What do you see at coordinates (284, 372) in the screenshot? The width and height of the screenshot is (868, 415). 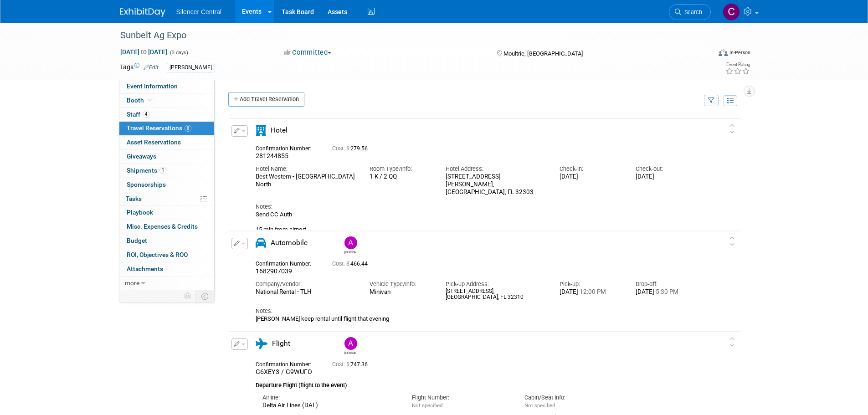 I see `span: G6XEY3 / G9WUFO` at bounding box center [284, 372].